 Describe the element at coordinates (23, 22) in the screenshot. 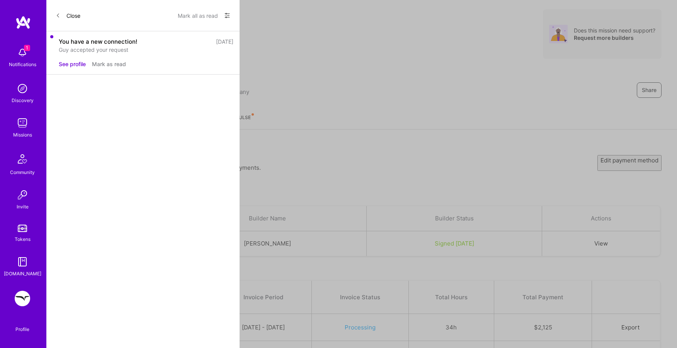

I see `img: logo` at that location.